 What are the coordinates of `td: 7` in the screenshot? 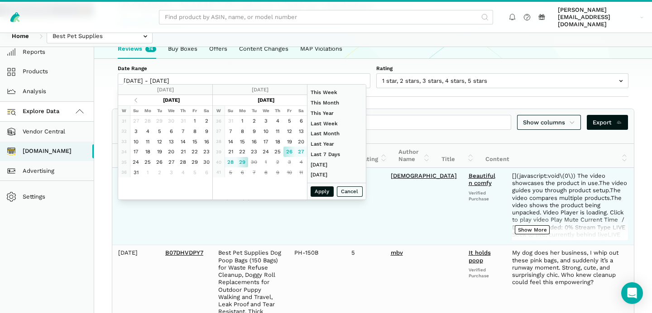 It's located at (183, 131).